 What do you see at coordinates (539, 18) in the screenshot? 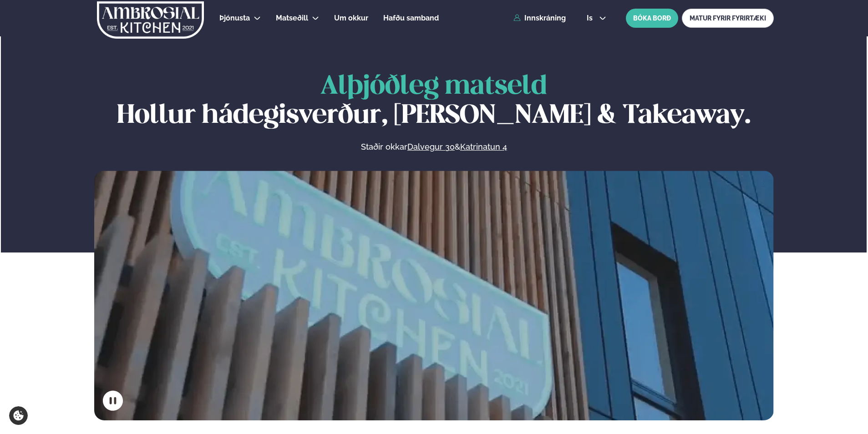
I see `a: Innskráning` at bounding box center [539, 18].